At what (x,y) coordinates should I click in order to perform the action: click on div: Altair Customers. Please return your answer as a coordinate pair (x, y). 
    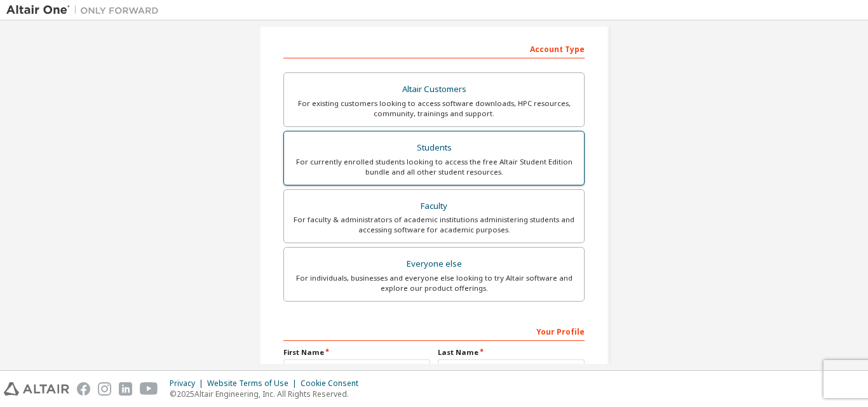
    Looking at the image, I should click on (434, 89).